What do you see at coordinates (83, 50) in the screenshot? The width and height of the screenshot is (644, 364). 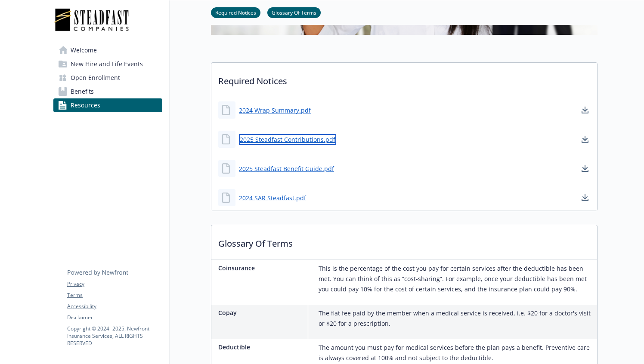 I see `span: Welcome` at bounding box center [83, 50].